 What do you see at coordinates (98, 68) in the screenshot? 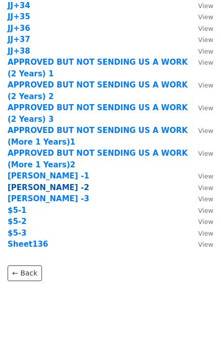
I see `a: APPROVED BUT NOT SENDING US A WORK (2 Years) 1` at bounding box center [98, 68].